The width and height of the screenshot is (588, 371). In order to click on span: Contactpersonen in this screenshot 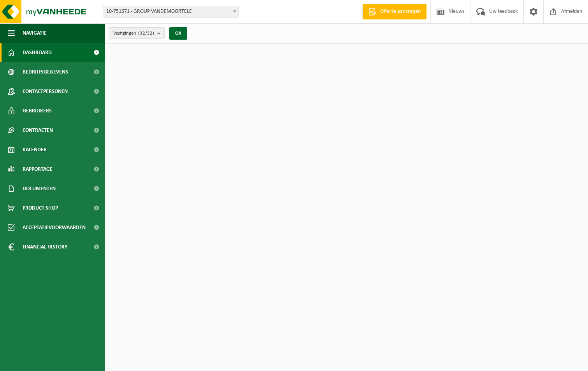, I will do `click(45, 92)`.